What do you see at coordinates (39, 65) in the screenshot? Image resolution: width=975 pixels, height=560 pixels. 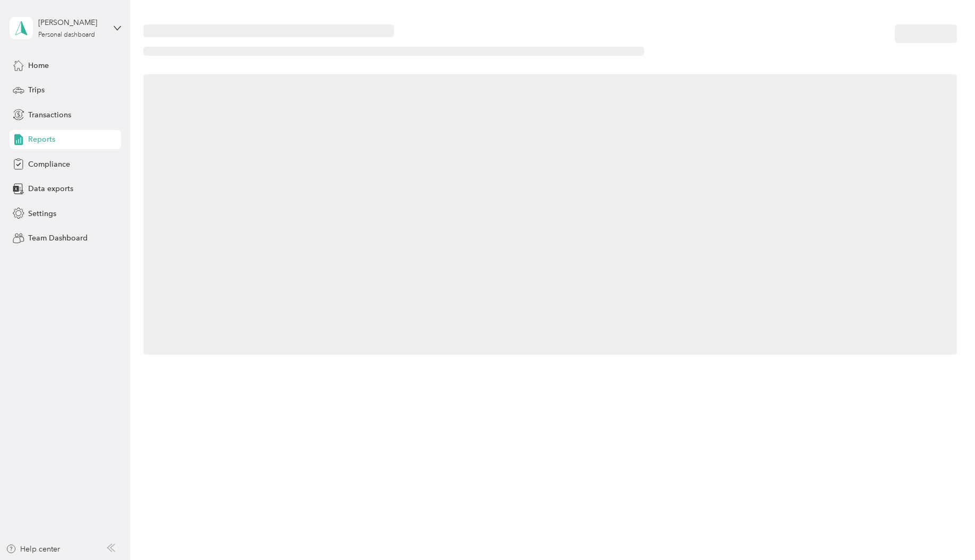 I see `span: Home` at bounding box center [39, 65].